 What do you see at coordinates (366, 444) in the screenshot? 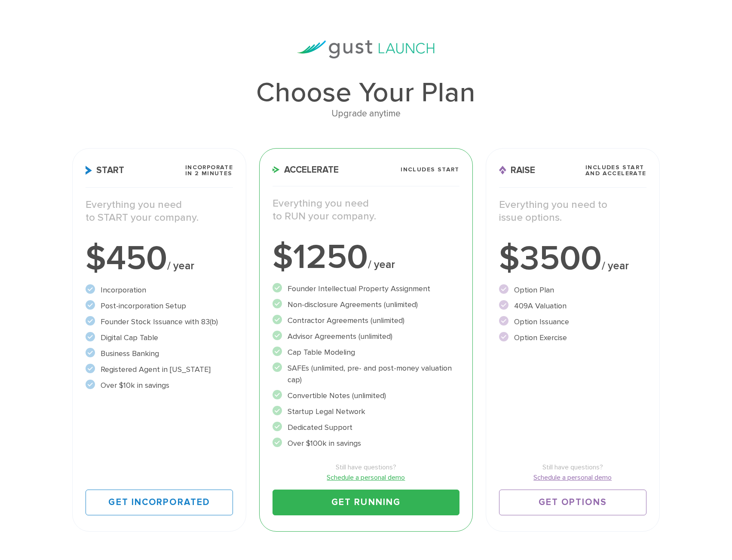
I see `li: Over $100k in savings` at bounding box center [366, 444].